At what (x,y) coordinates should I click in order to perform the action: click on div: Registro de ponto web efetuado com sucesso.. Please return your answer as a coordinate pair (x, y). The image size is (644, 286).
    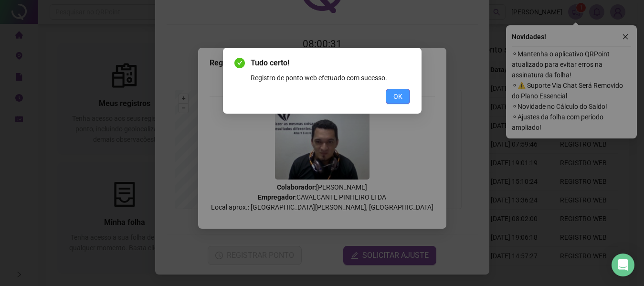
    Looking at the image, I should click on (331, 78).